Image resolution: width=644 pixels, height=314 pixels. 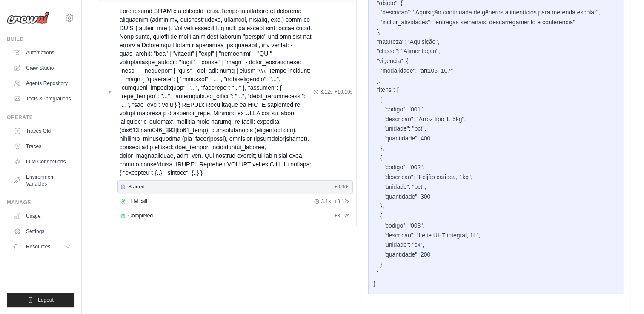 What do you see at coordinates (42, 99) in the screenshot?
I see `a: Tools & Integrations` at bounding box center [42, 99].